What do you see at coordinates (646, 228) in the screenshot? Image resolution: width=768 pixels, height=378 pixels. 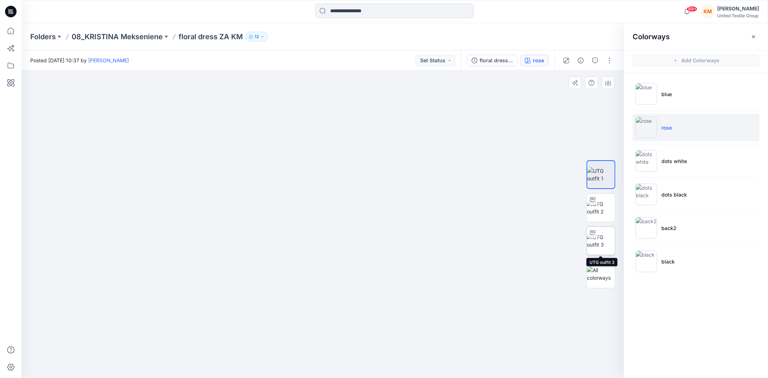 I see `img: back2` at bounding box center [646, 228].